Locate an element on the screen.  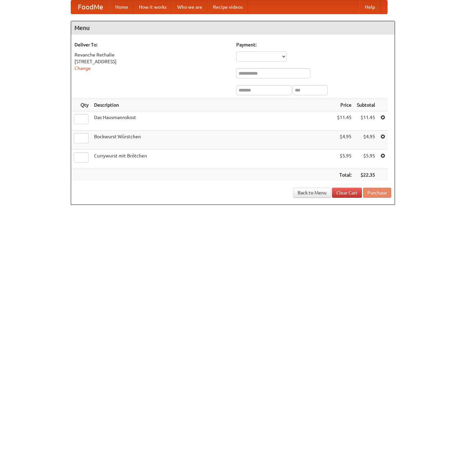
a: Who we are is located at coordinates (190, 7).